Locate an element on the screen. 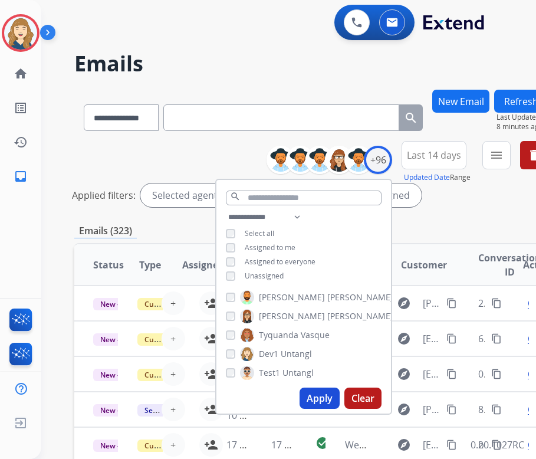  span: Unassigned is located at coordinates (264, 275).